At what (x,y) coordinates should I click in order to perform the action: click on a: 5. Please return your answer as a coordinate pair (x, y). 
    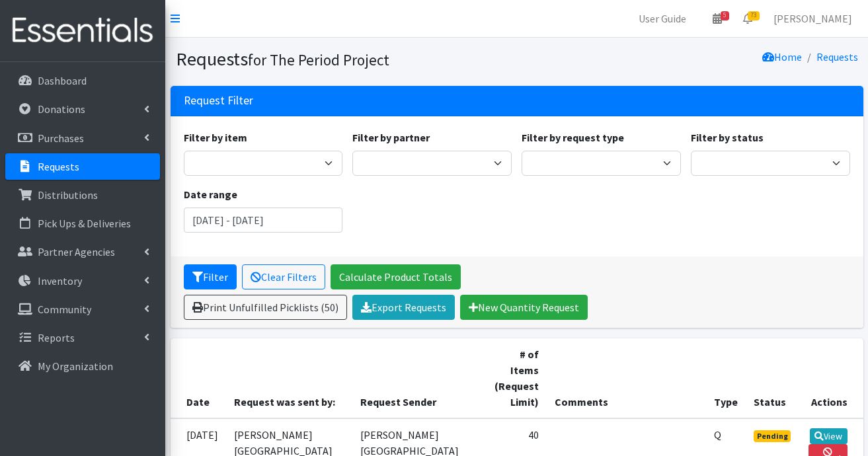
    Looking at the image, I should click on (717, 18).